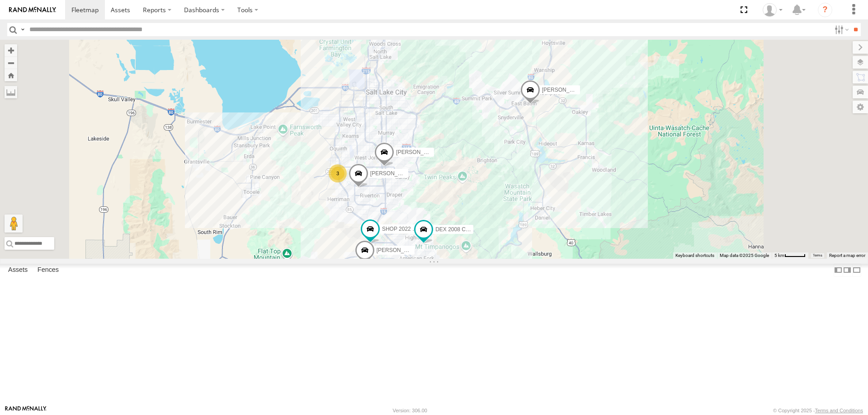 This screenshot has height=415, width=868. Describe the element at coordinates (817, 256) in the screenshot. I see `a: Terms (opens in new tab)` at that location.